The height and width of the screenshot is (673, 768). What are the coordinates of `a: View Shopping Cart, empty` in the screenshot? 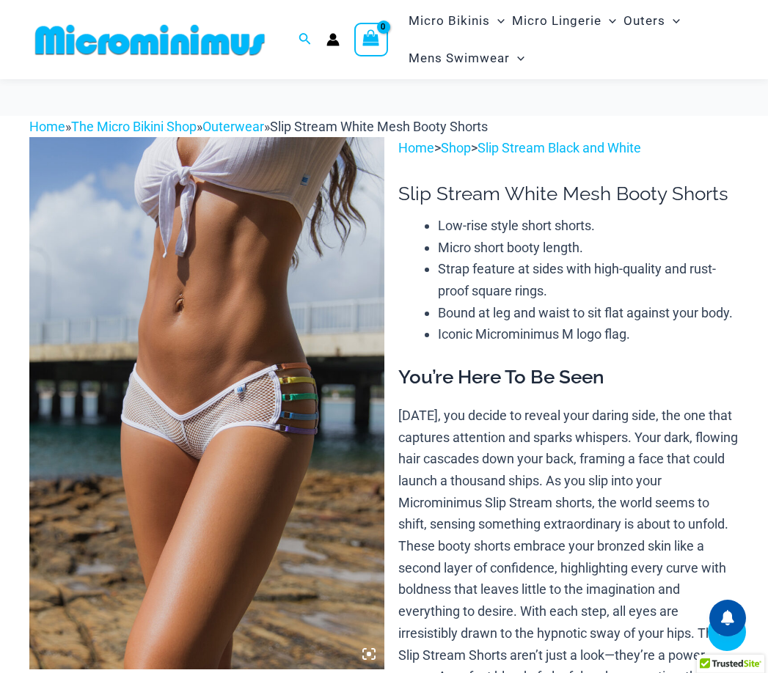 It's located at (371, 40).